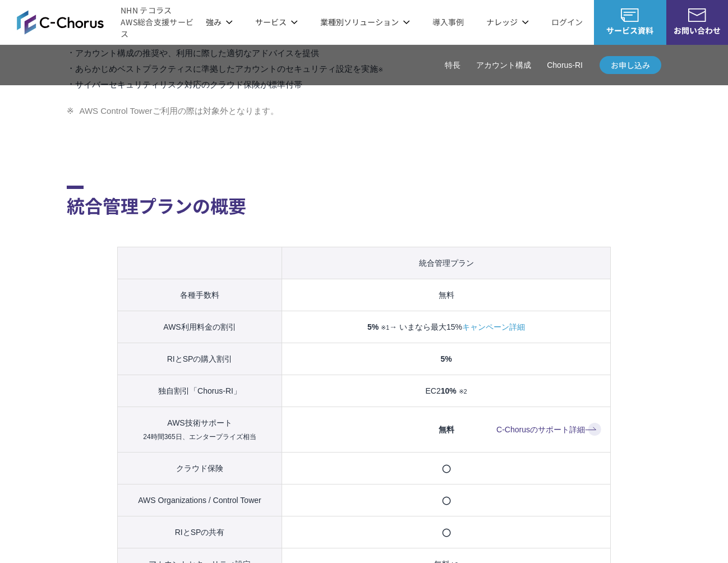 The width and height of the screenshot is (728, 563). Describe the element at coordinates (364, 111) in the screenshot. I see `li: AWS Control Towerご利用の際は対象外となります。` at that location.